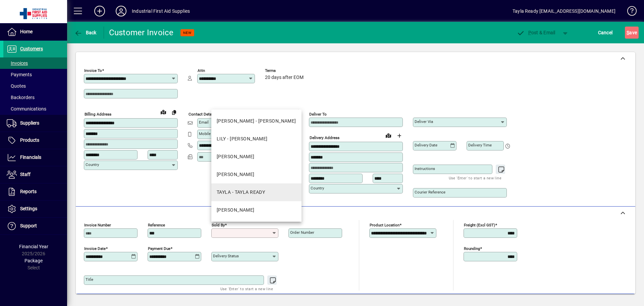 The image size is (644, 306). I want to click on a: Invoices, so click(35, 63).